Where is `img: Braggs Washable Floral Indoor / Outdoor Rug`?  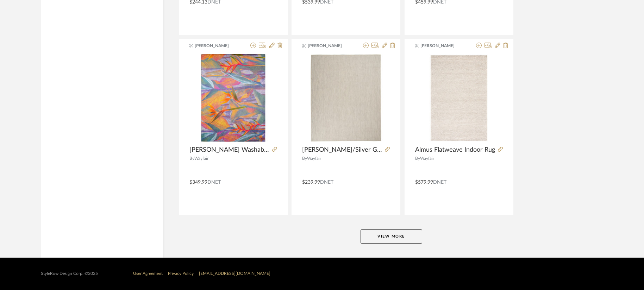
img: Braggs Washable Floral Indoor / Outdoor Rug is located at coordinates (233, 98).